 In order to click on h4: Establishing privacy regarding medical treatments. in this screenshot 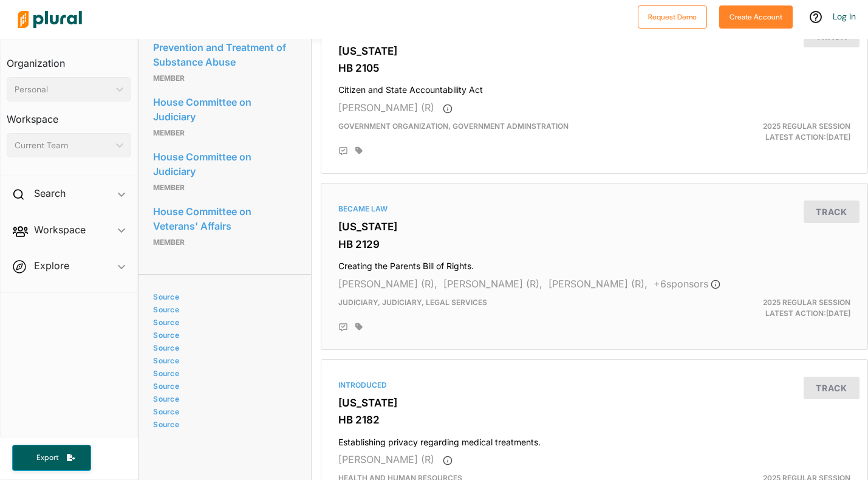, I will do `click(594, 439)`.